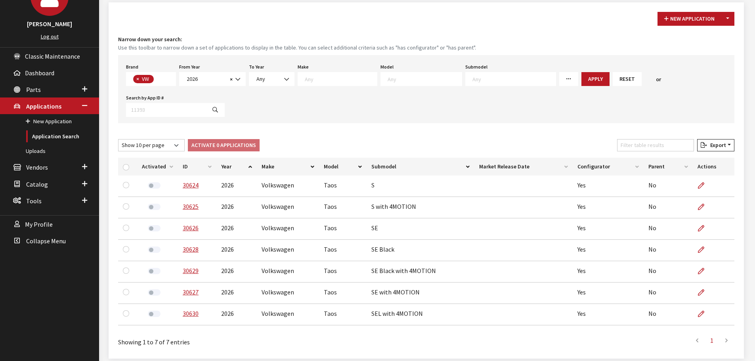 This screenshot has height=361, width=755. What do you see at coordinates (230, 79) in the screenshot?
I see `button: Remove all items` at bounding box center [230, 79].